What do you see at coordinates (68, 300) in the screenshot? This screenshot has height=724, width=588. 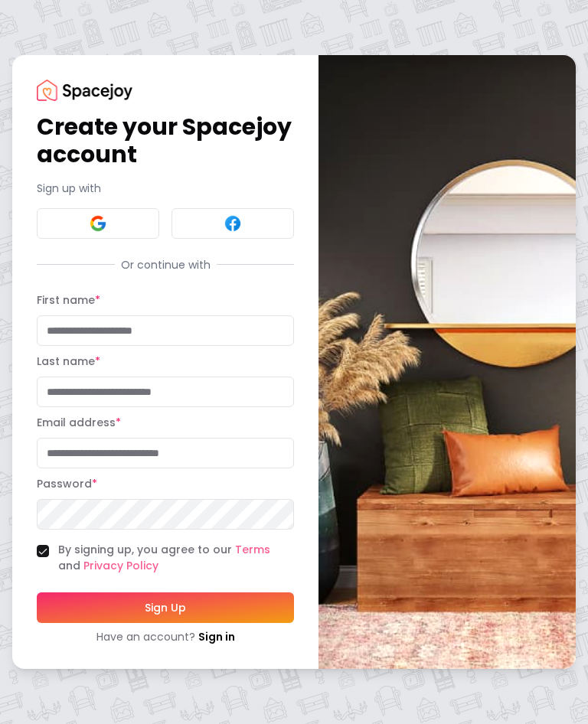 I see `label: First name` at bounding box center [68, 300].